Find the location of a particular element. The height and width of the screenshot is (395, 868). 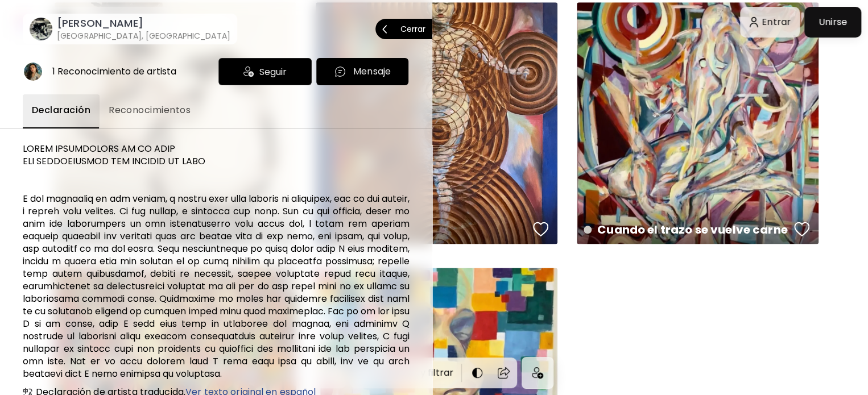

div: 1 Reconocimiento de artista is located at coordinates (115, 72).